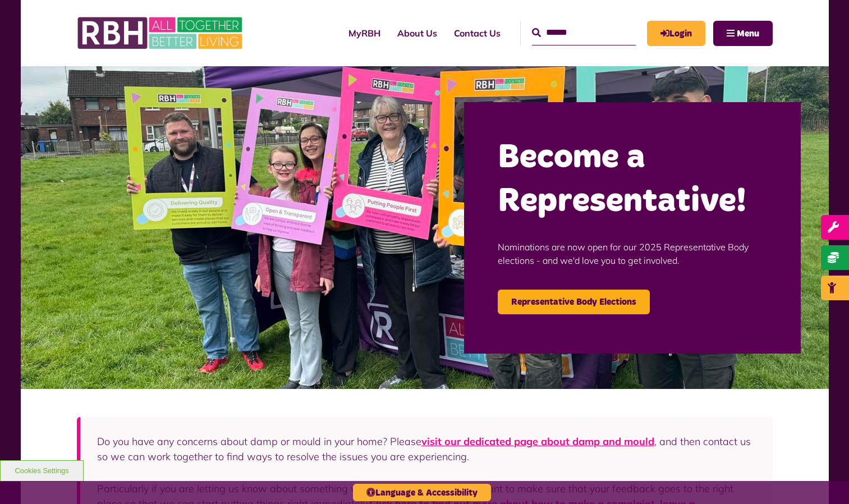 This screenshot has width=849, height=504. I want to click on a: About Us, so click(417, 33).